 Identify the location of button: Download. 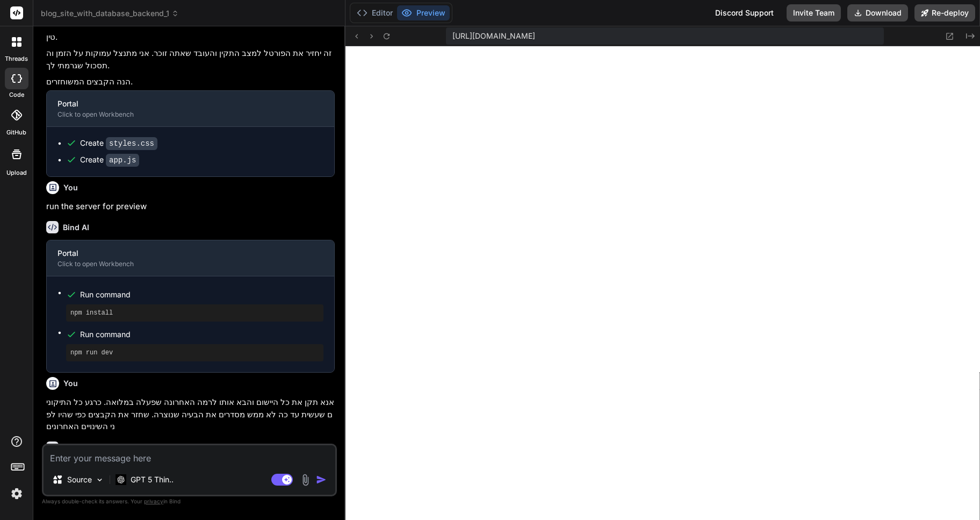
(878, 13).